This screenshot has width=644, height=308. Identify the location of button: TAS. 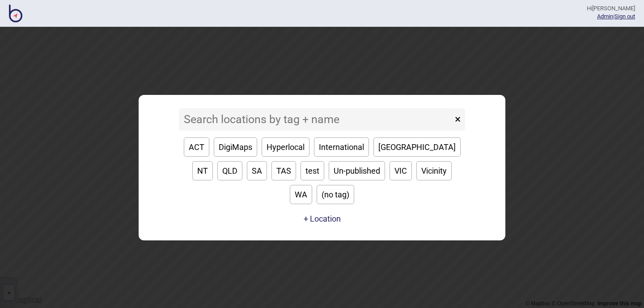
(284, 171).